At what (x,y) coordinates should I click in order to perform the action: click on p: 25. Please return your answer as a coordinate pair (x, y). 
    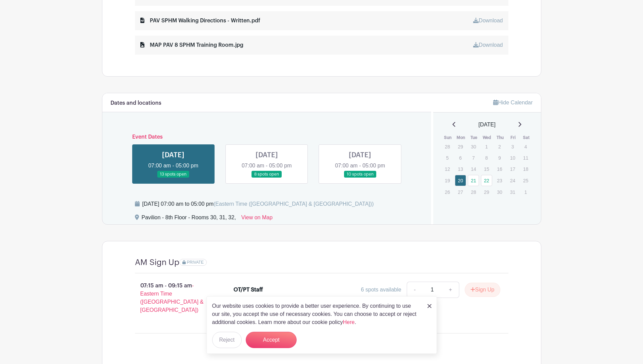
    Looking at the image, I should click on (526, 180).